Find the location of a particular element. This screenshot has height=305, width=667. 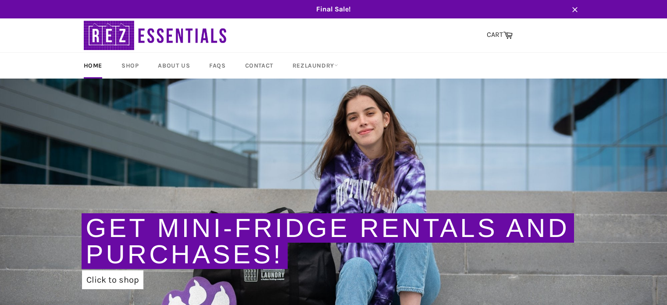

a: Home is located at coordinates (93, 65).